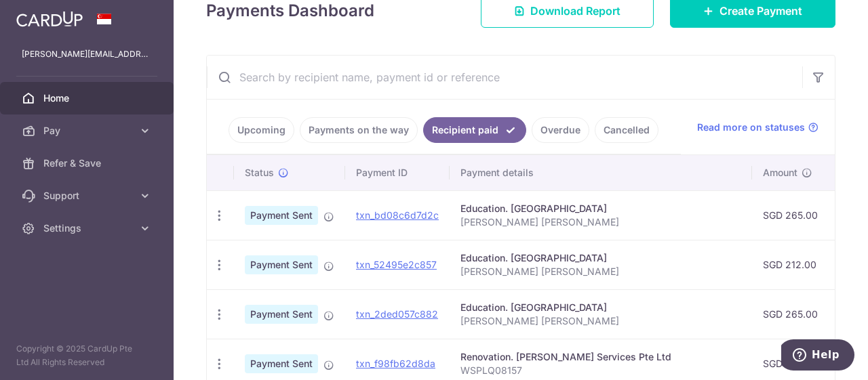  Describe the element at coordinates (49, 19) in the screenshot. I see `img: CardUp` at that location.